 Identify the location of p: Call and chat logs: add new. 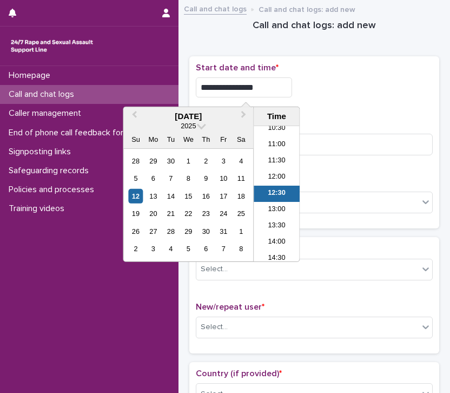
(307, 9).